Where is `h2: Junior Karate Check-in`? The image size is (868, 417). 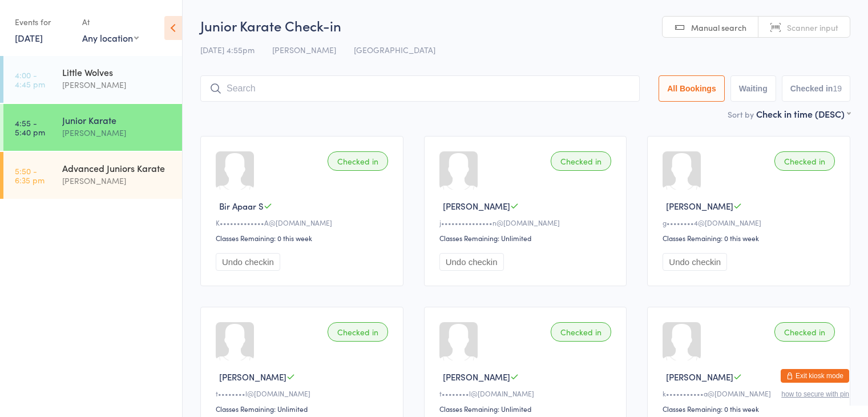
h2: Junior Karate Check-in is located at coordinates (525, 25).